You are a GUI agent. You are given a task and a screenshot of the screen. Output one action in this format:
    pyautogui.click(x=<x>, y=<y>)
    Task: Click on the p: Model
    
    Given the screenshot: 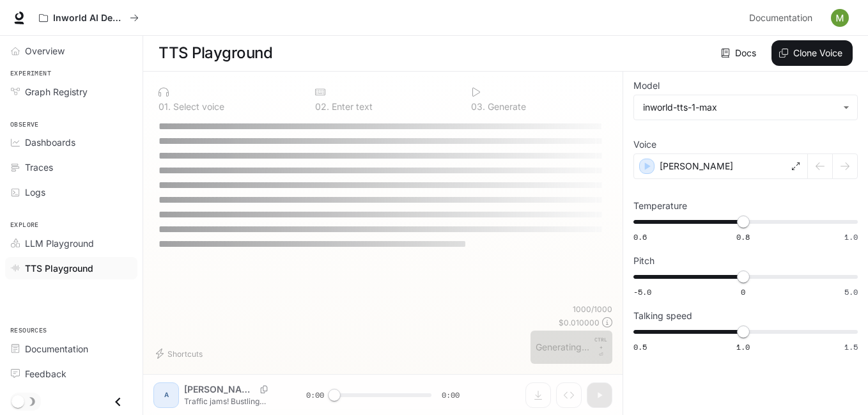 What is the action you would take?
    pyautogui.click(x=646, y=86)
    